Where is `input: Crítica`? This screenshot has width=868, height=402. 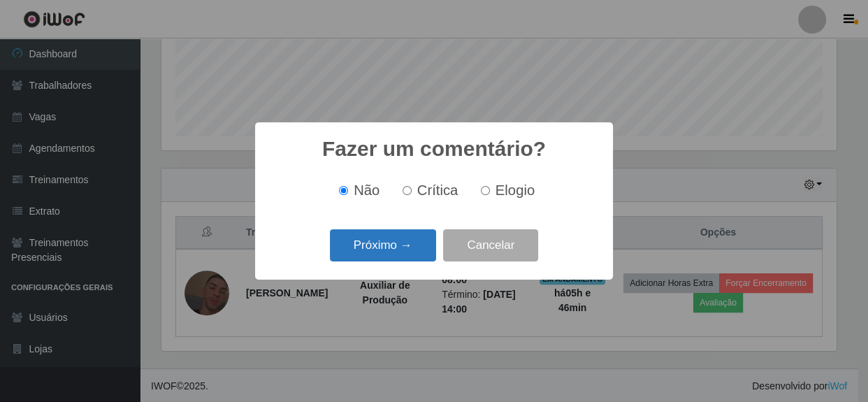
input: Crítica is located at coordinates (407, 190).